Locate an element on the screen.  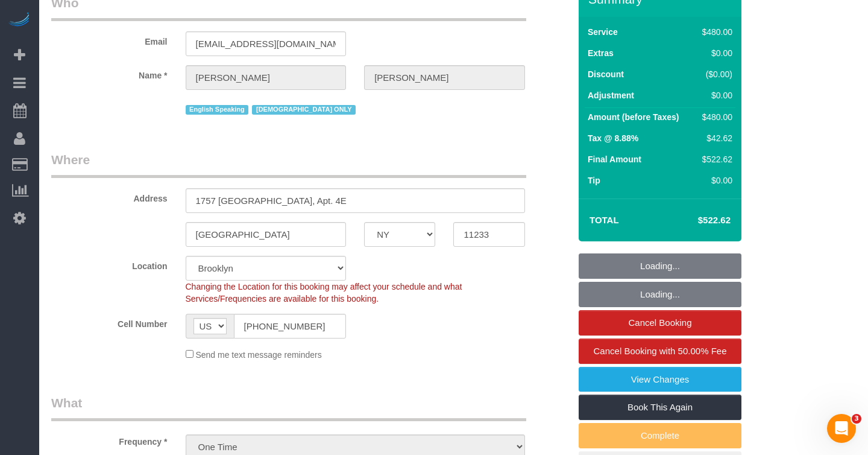
div: $42.62 is located at coordinates (715, 138).